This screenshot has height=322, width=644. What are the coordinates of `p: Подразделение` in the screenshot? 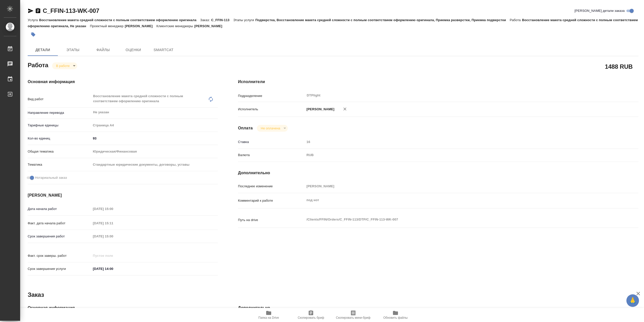 It's located at (271, 96).